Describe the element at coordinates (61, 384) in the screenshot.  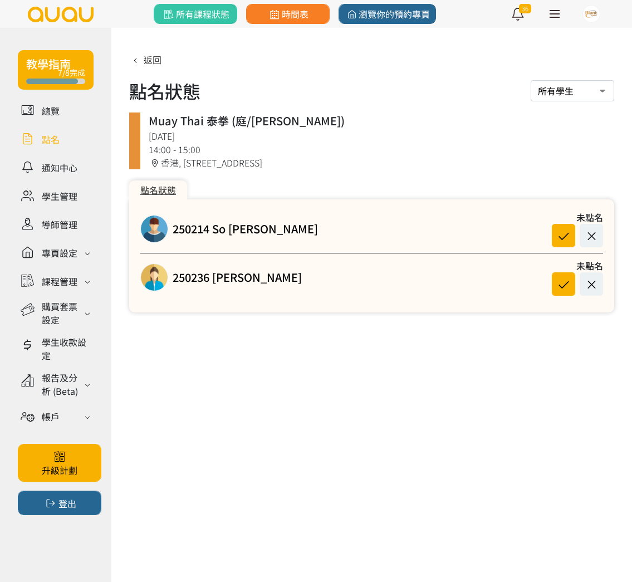
I see `div: 報告及分析 (Beta)` at that location.